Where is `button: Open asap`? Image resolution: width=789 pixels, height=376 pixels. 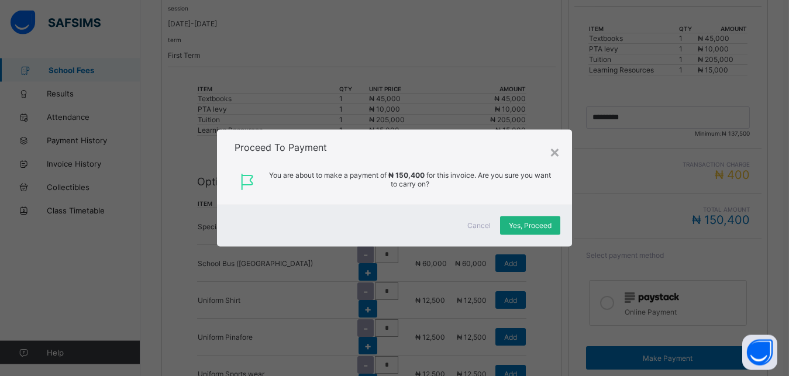
button: Open asap is located at coordinates (760, 353).